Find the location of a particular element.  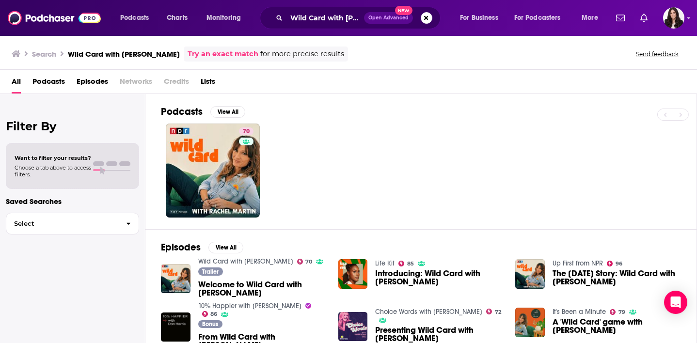

a: 79 is located at coordinates (617, 312).